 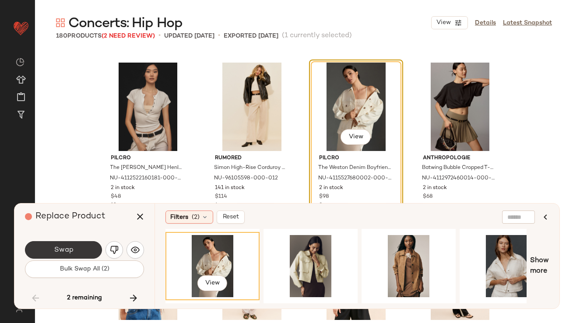 What do you see at coordinates (84, 269) in the screenshot?
I see `button: Bulk Swap All (2)` at bounding box center [84, 269].